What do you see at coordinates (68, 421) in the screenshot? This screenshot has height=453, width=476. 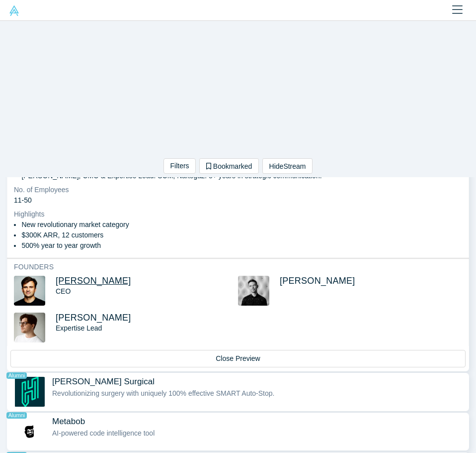 I see `span: Metabob` at bounding box center [68, 421].